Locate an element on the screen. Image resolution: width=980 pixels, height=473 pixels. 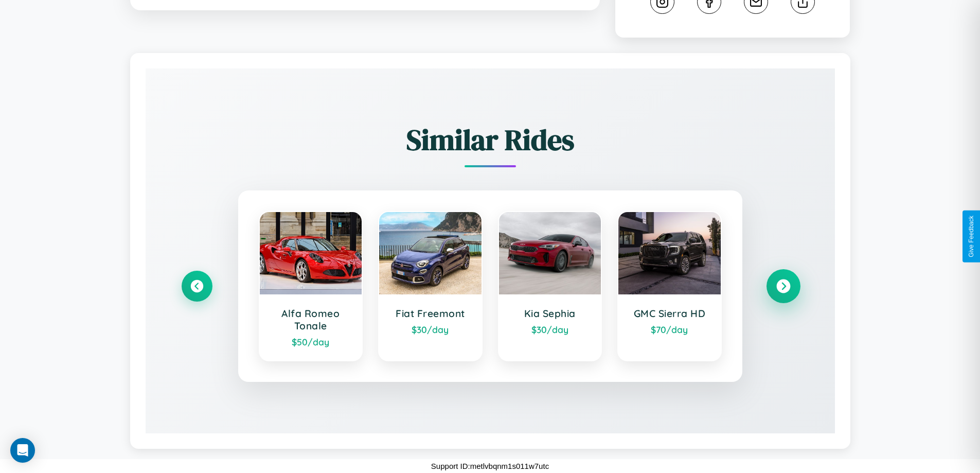
a: Alfa Romeo Tonale$50/day is located at coordinates (311, 286).